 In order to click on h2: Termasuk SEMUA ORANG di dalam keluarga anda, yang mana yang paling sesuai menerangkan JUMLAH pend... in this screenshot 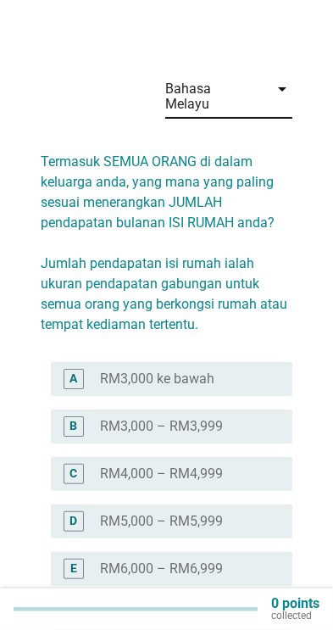, I will do `click(166, 235)`.